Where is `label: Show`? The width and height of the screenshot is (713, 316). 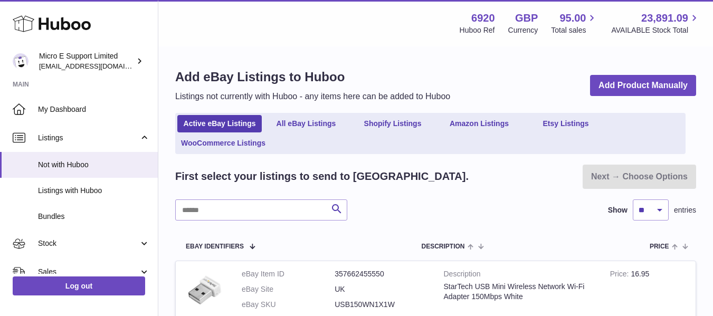 label: Show is located at coordinates (617, 210).